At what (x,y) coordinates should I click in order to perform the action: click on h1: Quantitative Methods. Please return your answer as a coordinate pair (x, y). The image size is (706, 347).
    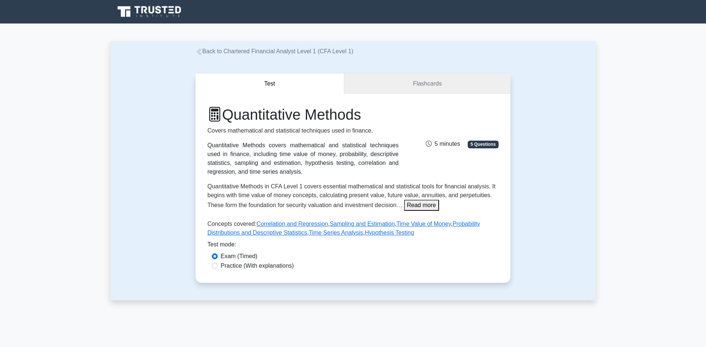
    Looking at the image, I should click on (303, 115).